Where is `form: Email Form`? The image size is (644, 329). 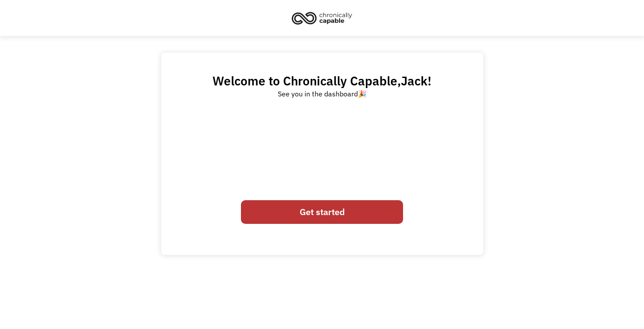 form: Email Form is located at coordinates (322, 212).